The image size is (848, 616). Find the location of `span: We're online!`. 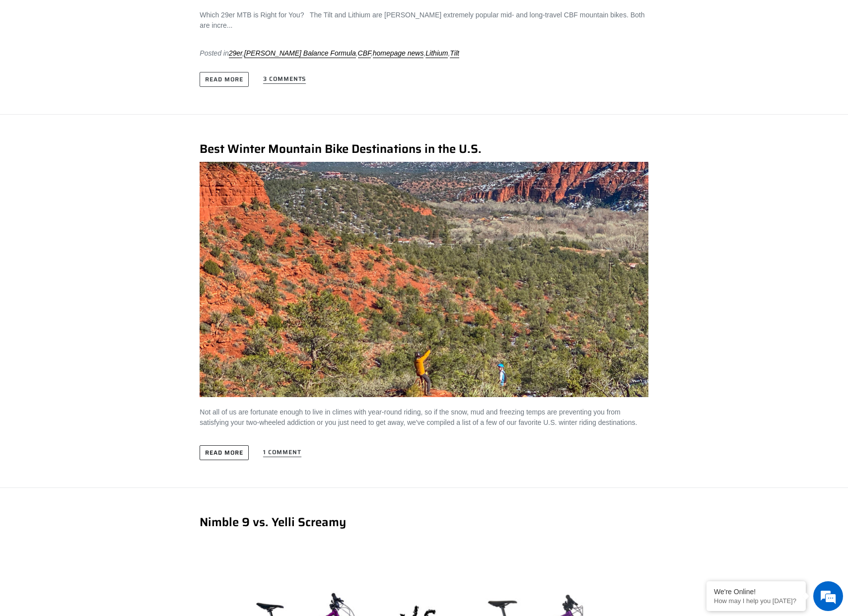

span: We're online! is located at coordinates (97, 176).